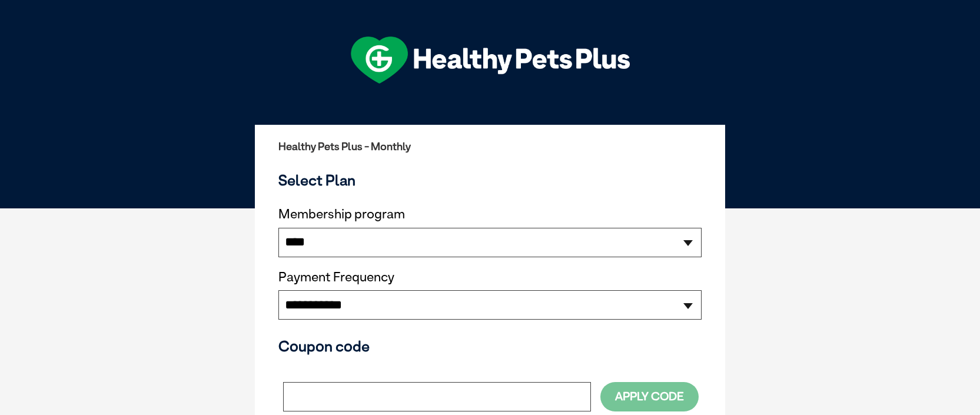 The width and height of the screenshot is (980, 415). I want to click on h3: Coupon code, so click(489, 346).